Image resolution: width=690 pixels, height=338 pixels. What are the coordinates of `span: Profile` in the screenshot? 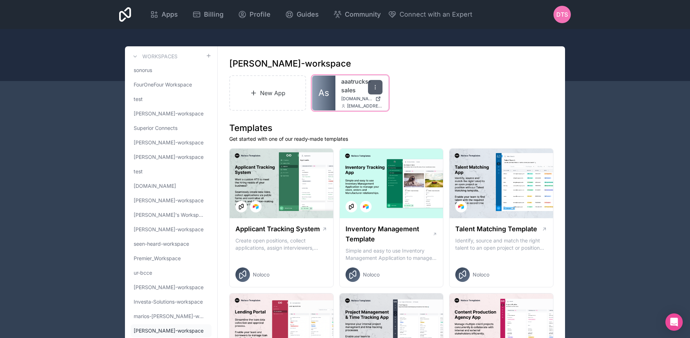 It's located at (260, 14).